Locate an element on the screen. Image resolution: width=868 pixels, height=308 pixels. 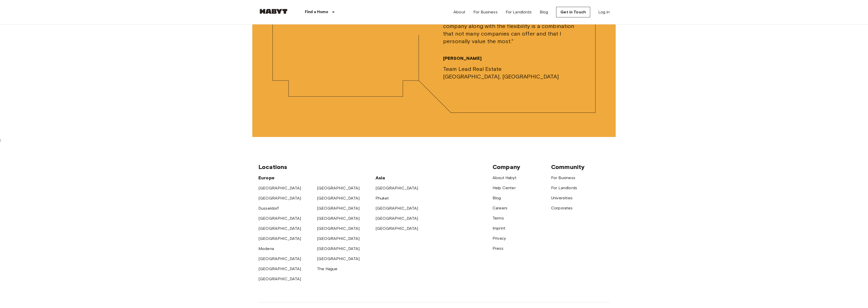
a: Dusseldorf is located at coordinates (269, 208).